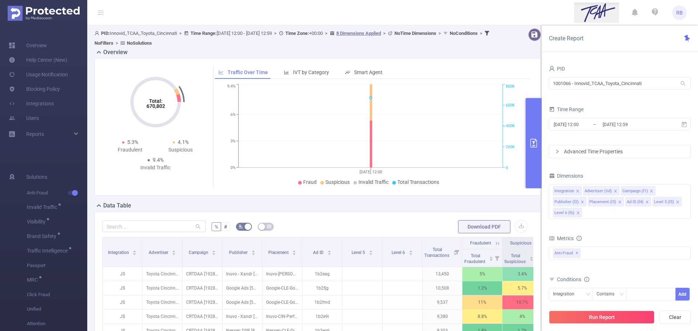 The height and width of the screenshot is (331, 698). What do you see at coordinates (37, 222) in the screenshot?
I see `span: Visibility` at bounding box center [37, 222].